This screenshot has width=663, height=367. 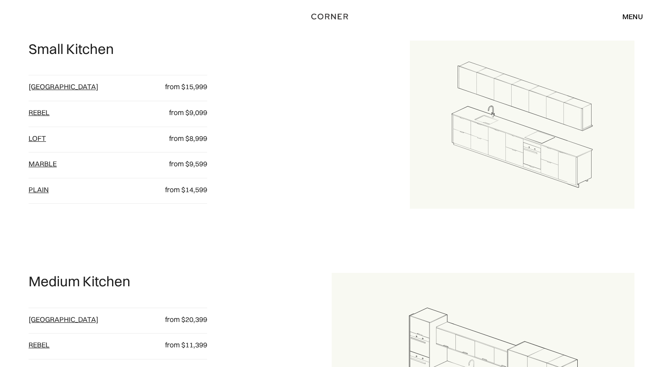 I want to click on p: from $9,599, so click(x=179, y=164).